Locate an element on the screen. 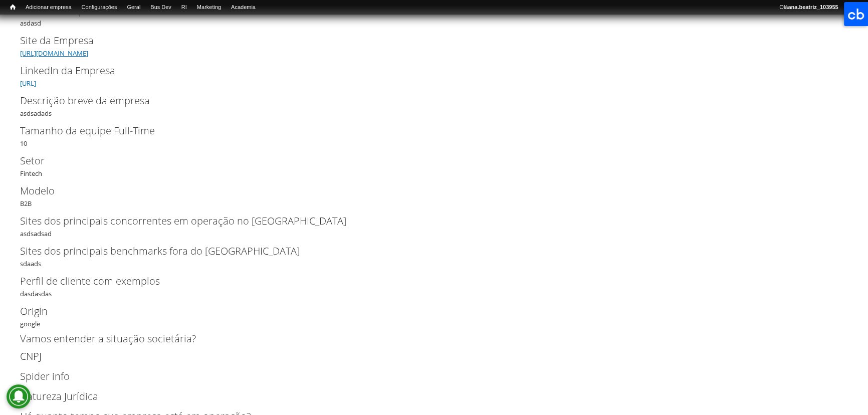 This screenshot has width=868, height=415. h2: Vamos entender a situação societária? is located at coordinates (434, 339).